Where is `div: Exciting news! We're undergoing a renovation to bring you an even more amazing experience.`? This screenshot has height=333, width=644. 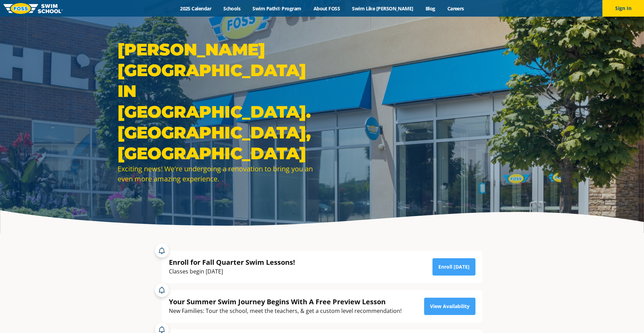 div: Exciting news! We're undergoing a renovation to bring you an even more amazing experience. is located at coordinates (218, 174).